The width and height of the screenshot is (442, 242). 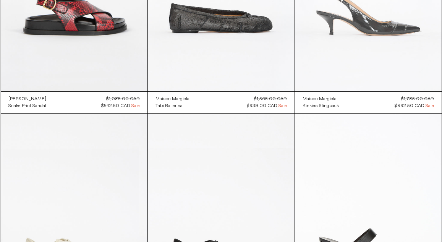 What do you see at coordinates (123, 99) in the screenshot?
I see `s: $1,085.00 CAD` at bounding box center [123, 99].